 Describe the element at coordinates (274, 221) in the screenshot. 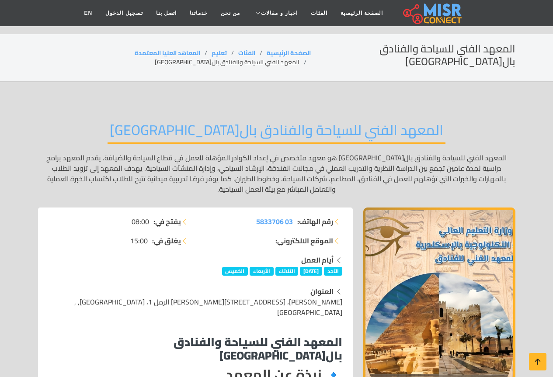

I see `span: 03 5833706` at that location.